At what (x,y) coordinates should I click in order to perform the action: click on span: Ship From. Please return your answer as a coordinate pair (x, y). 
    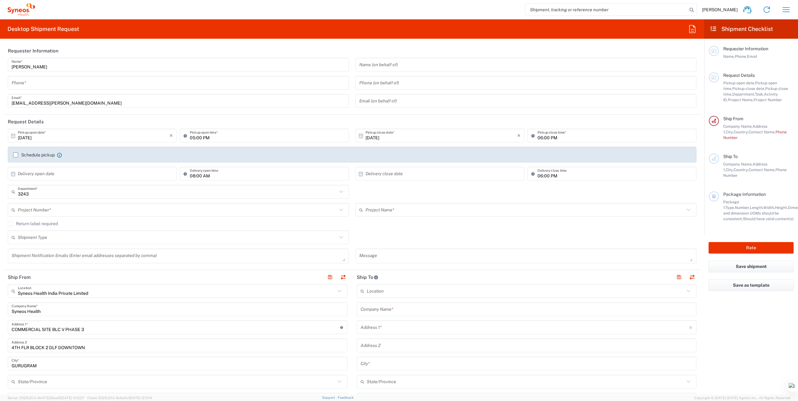
    Looking at the image, I should click on (733, 119).